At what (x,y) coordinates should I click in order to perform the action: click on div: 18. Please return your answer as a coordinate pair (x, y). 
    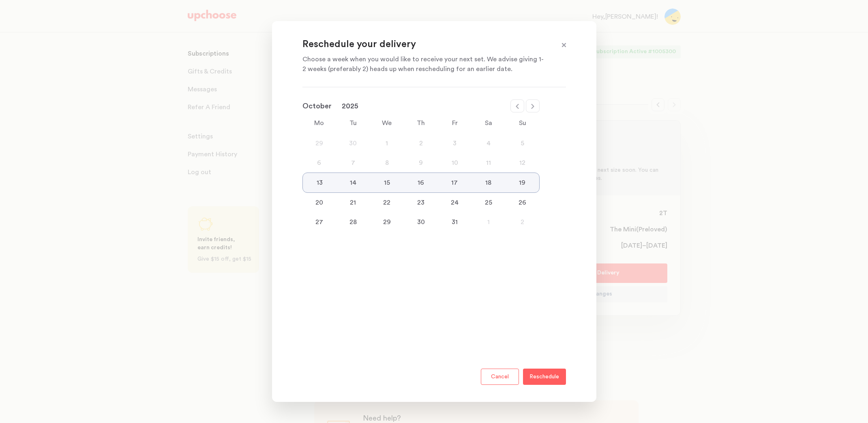
    Looking at the image, I should click on (488, 182).